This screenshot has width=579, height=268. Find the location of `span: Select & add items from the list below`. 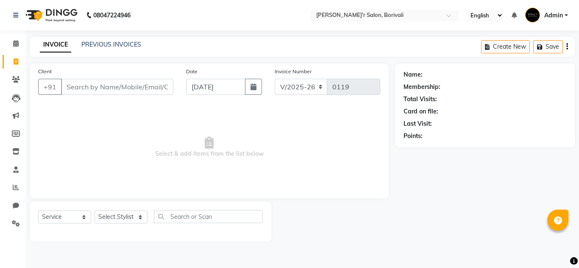

span: Select & add items from the list below is located at coordinates (209, 147).